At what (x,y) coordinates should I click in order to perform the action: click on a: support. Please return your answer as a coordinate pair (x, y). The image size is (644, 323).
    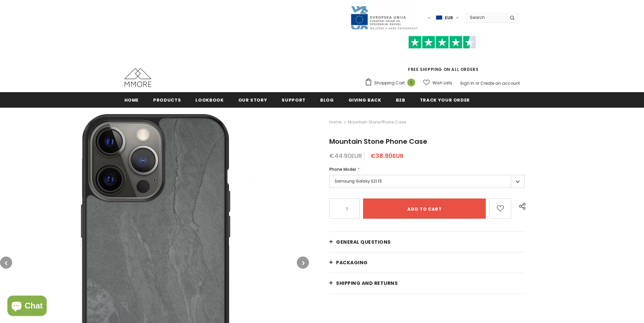
    Looking at the image, I should click on (294, 100).